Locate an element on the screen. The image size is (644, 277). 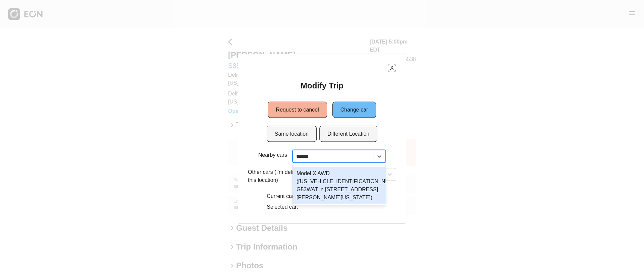
p: Selected car: is located at coordinates (322, 206).